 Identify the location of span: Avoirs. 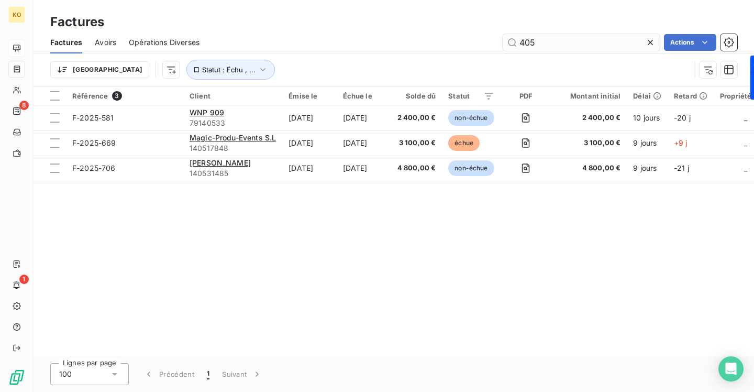
(105, 42).